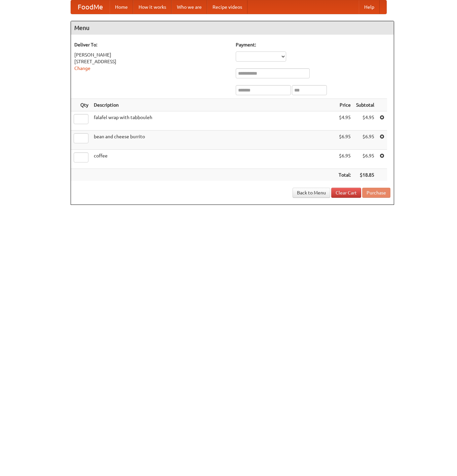  What do you see at coordinates (365, 175) in the screenshot?
I see `th: $18.85` at bounding box center [365, 175].